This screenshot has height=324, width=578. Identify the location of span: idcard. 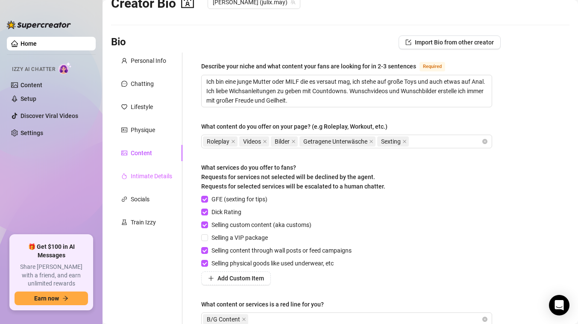
(124, 130).